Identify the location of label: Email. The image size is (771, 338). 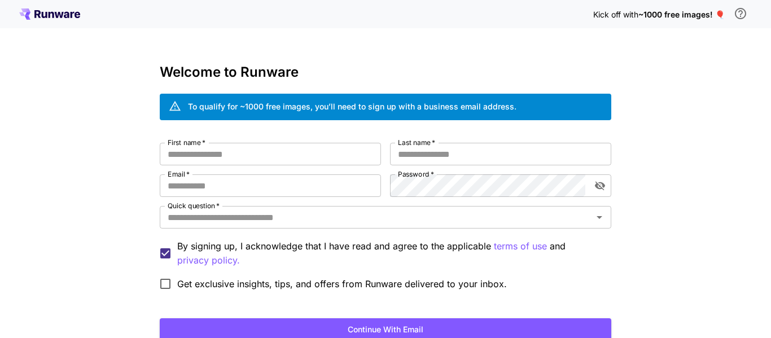
(178, 174).